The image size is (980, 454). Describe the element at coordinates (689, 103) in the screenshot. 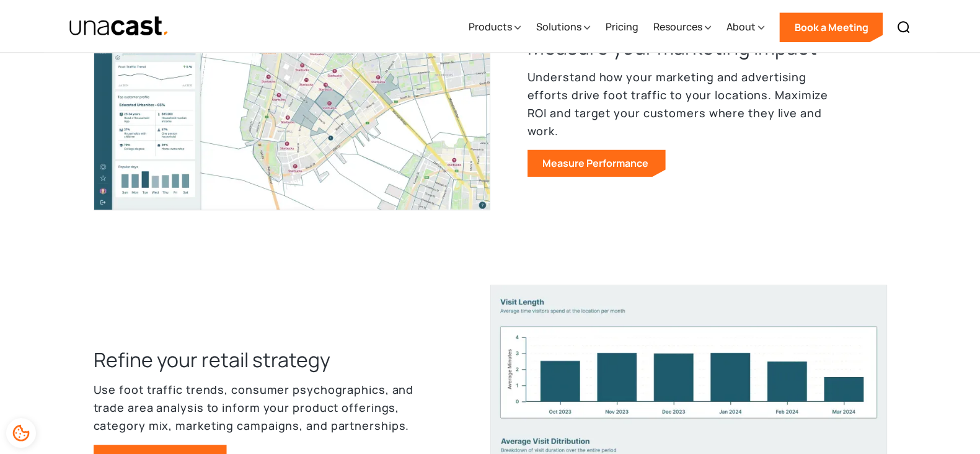

I see `p: Understand how your marketing and advertising efforts drive foot traffic to your locations. Maxim...` at that location.